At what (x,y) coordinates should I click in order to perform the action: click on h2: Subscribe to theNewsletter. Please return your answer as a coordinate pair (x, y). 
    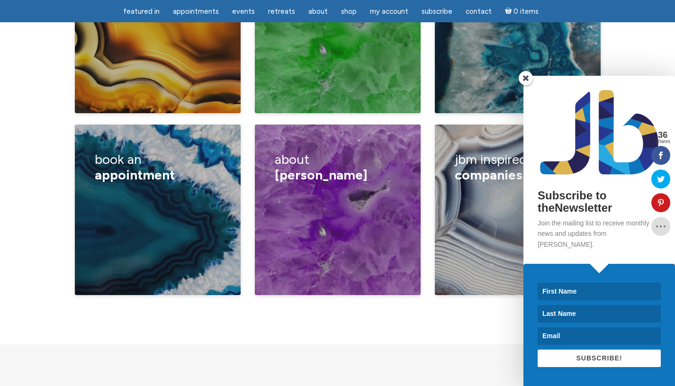
    Looking at the image, I should click on (599, 202).